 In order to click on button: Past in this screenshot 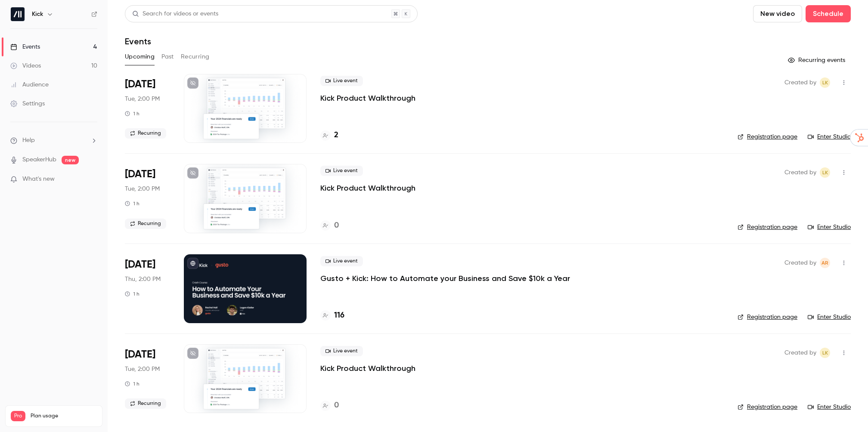, I will do `click(167, 57)`.